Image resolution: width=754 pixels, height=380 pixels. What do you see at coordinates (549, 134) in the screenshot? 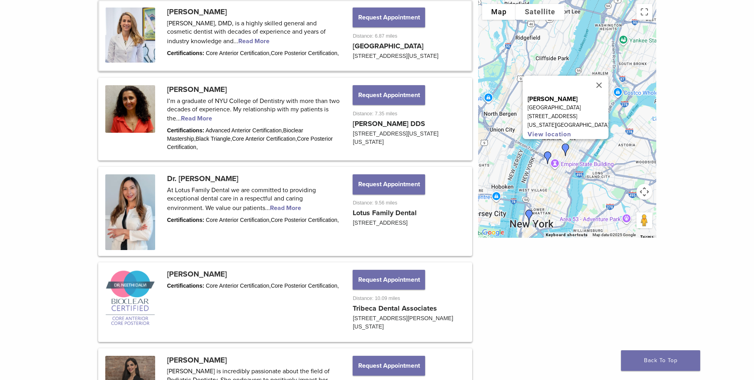
I see `a: View location` at bounding box center [549, 134].